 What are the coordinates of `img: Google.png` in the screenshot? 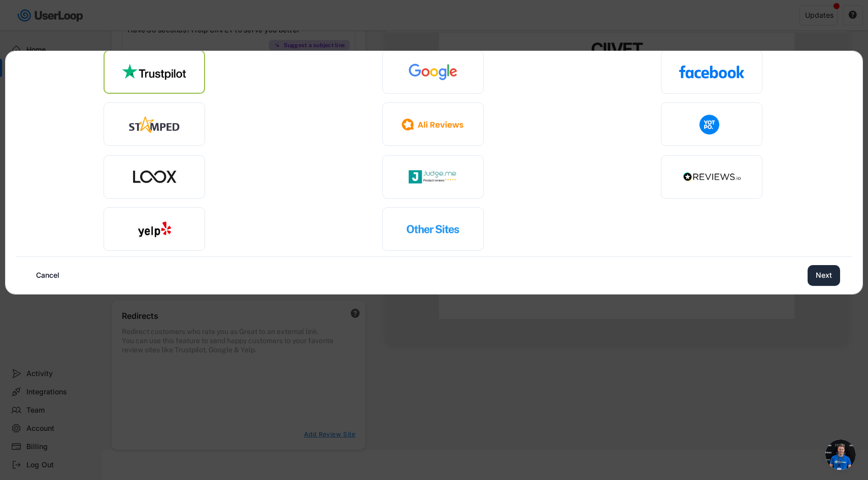 It's located at (434, 72).